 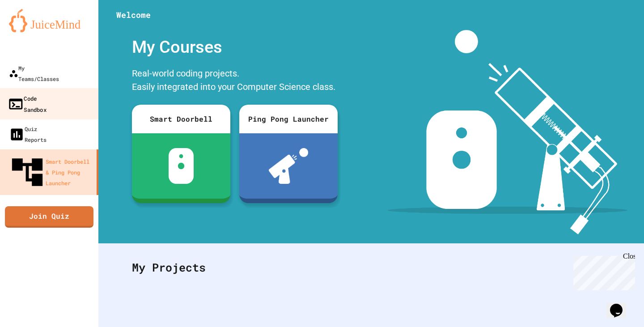 I want to click on div: Smart Doorbell, so click(x=182, y=119).